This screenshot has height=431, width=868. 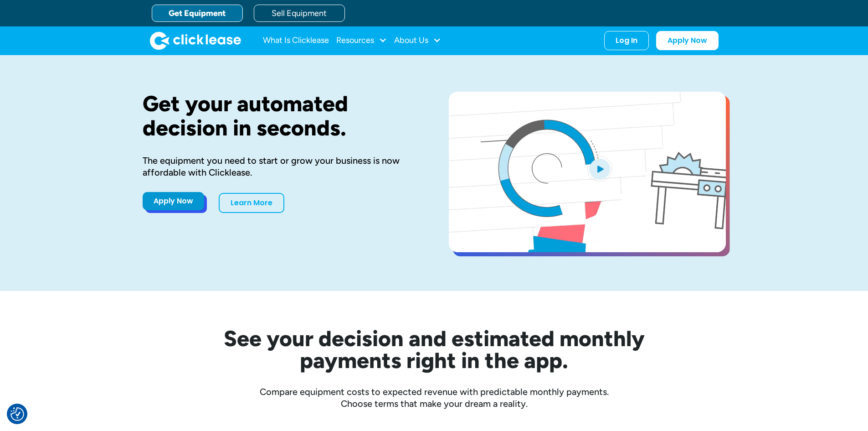 I want to click on div: Resources, so click(x=362, y=41).